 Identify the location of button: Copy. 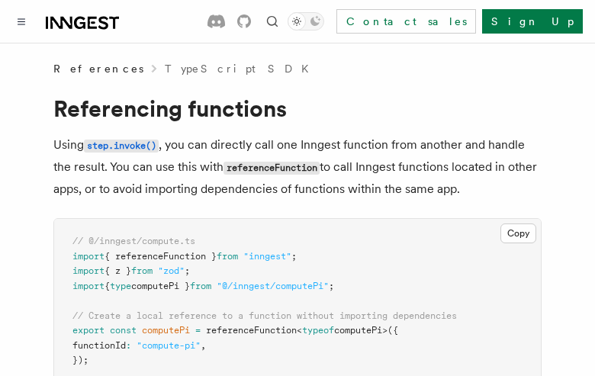
(518, 233).